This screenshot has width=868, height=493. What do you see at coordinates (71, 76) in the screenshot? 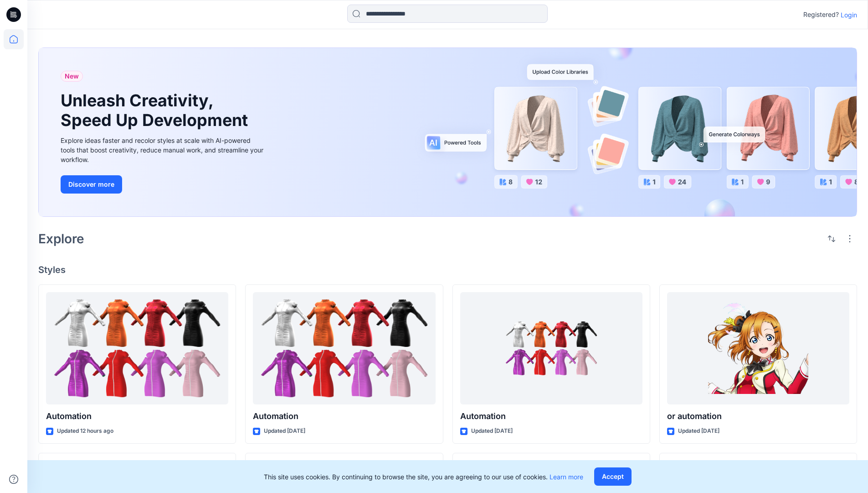
I see `span: New` at bounding box center [71, 76].